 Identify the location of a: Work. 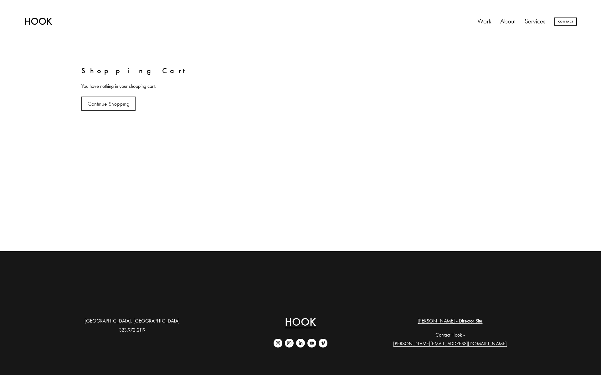
(484, 22).